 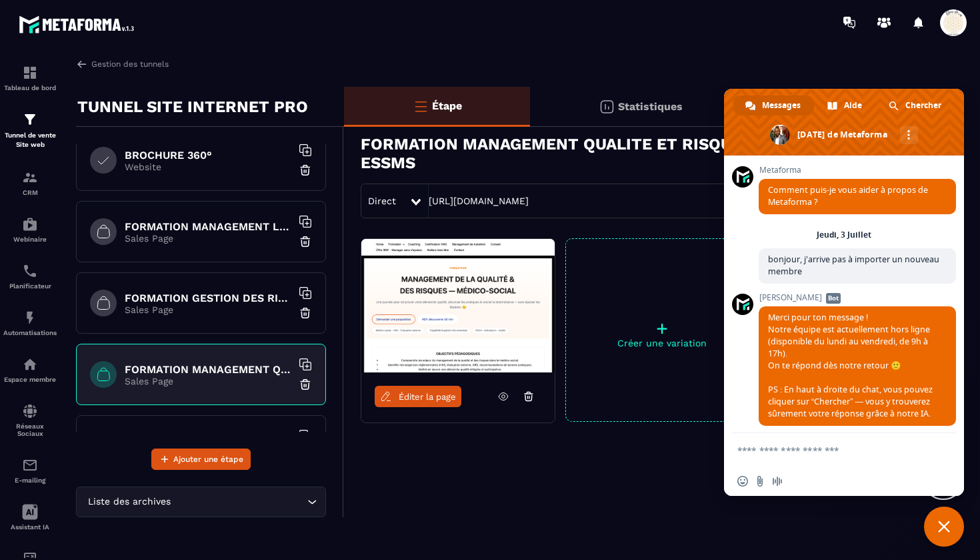 I want to click on img: stats.20deebd0.svg, so click(x=607, y=106).